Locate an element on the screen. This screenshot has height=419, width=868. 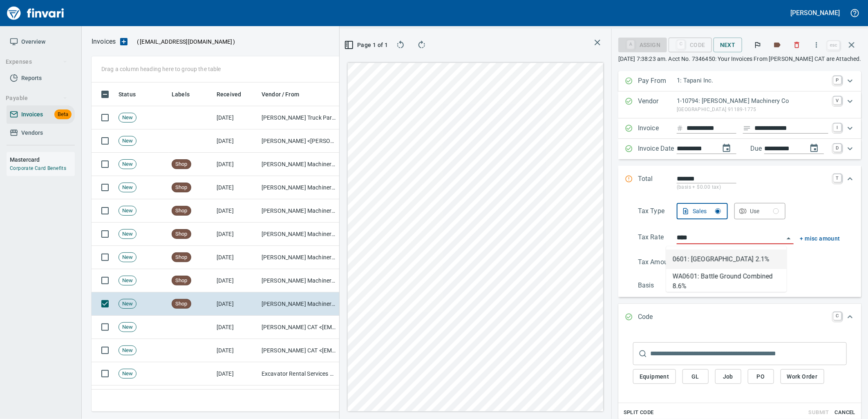
a: Corporate Card Benefits is located at coordinates (38, 168).